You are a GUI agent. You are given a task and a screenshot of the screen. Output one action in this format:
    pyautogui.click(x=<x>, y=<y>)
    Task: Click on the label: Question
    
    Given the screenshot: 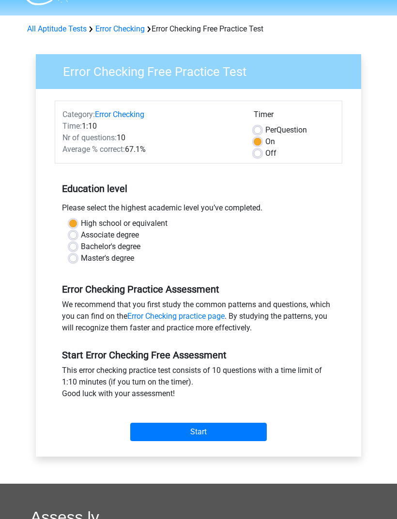 What is the action you would take?
    pyautogui.click(x=286, y=131)
    